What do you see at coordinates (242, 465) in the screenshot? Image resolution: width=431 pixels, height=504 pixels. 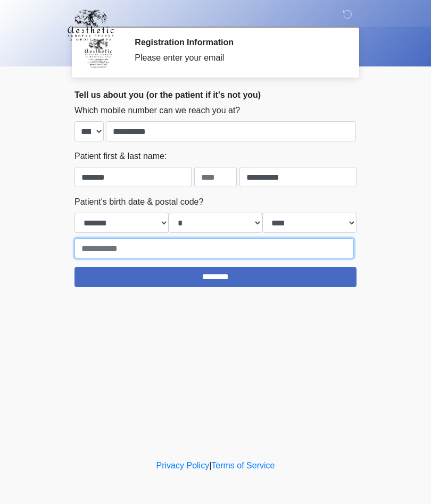 I see `a: Terms of Service` at bounding box center [242, 465].